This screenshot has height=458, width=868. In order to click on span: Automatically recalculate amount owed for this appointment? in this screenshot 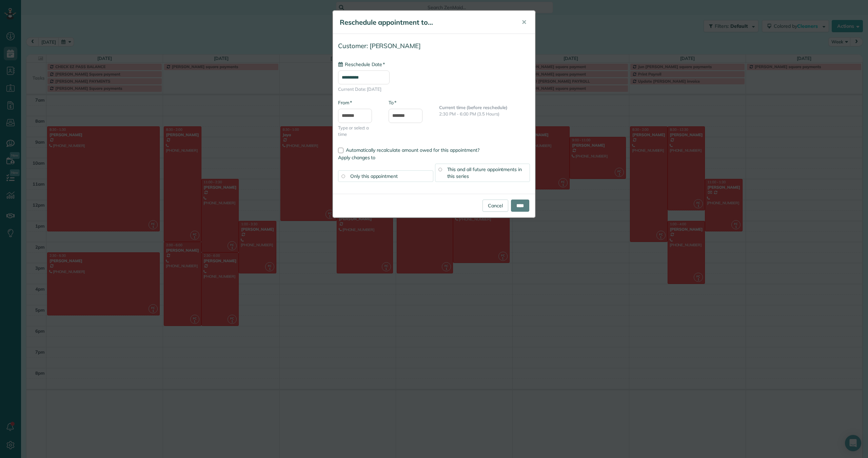, I will do `click(413, 150)`.